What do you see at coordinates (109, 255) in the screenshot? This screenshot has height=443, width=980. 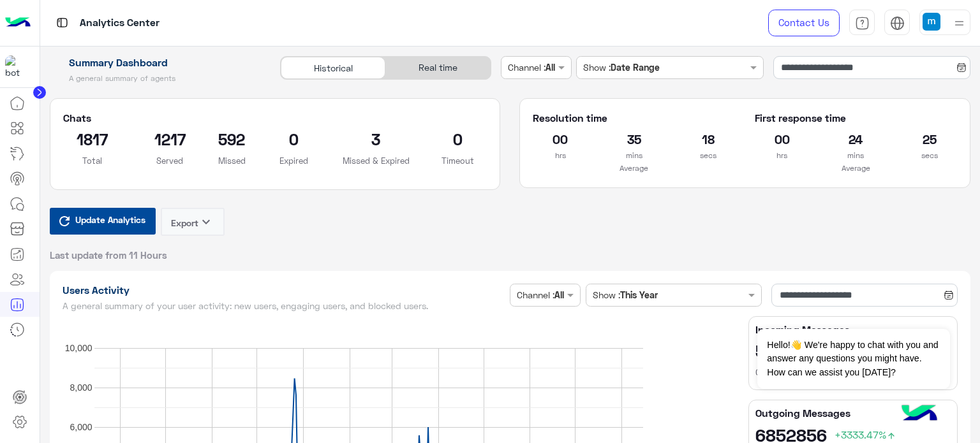 I see `span: Last update from 11 Hours` at bounding box center [109, 255].